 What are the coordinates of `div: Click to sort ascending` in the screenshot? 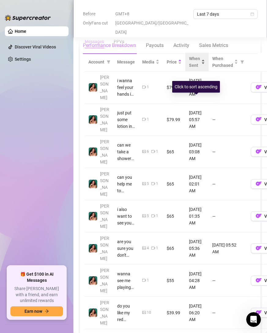 It's located at (196, 87).